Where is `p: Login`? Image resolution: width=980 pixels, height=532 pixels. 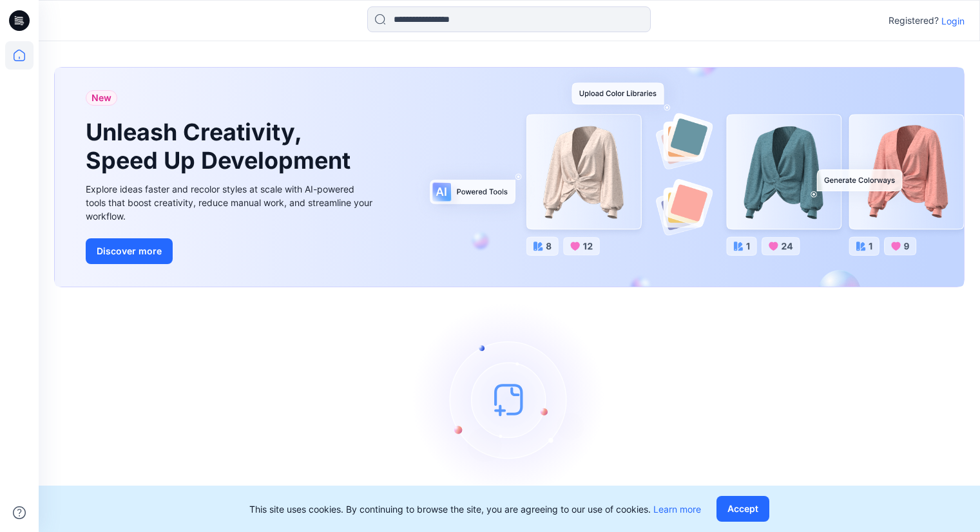 p: Login is located at coordinates (953, 21).